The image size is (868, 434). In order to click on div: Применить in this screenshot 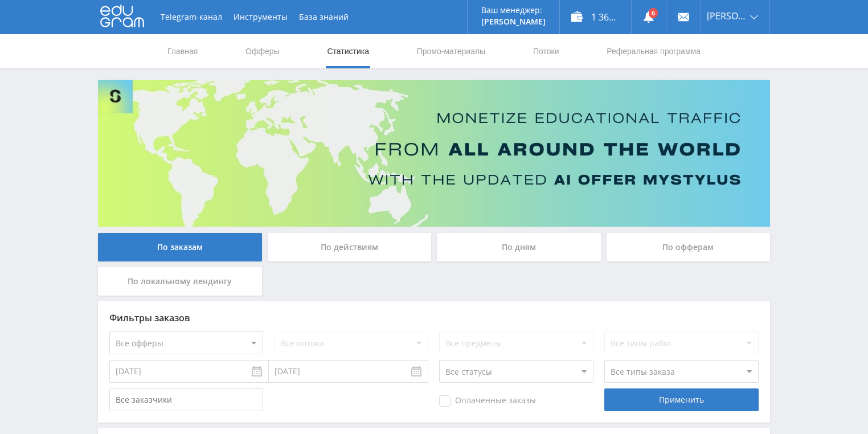, I will do `click(681, 400)`.